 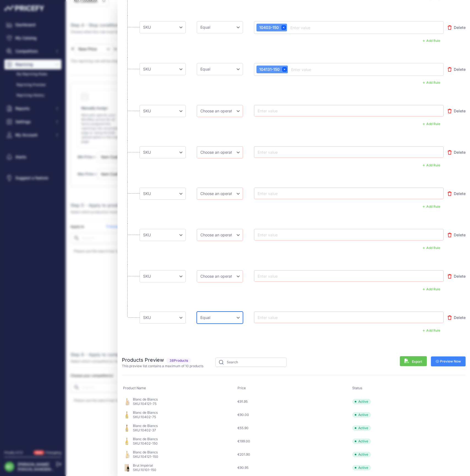 What do you see at coordinates (448, 361) in the screenshot?
I see `span: Preview Now` at bounding box center [448, 361].